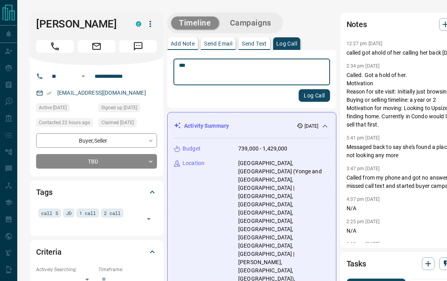 The width and height of the screenshot is (447, 281). I want to click on p: Location, so click(194, 163).